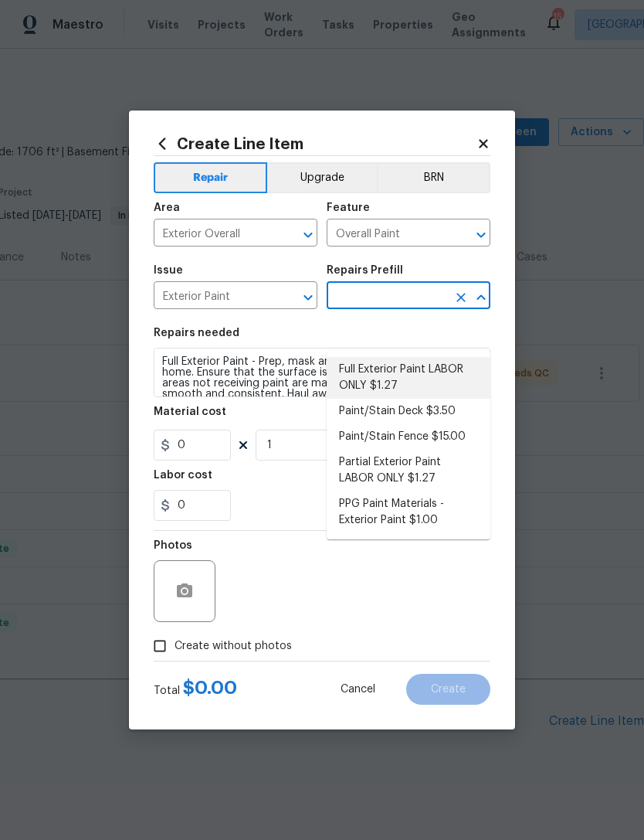 This screenshot has height=840, width=644. Describe the element at coordinates (210, 178) in the screenshot. I see `button: Repair` at that location.